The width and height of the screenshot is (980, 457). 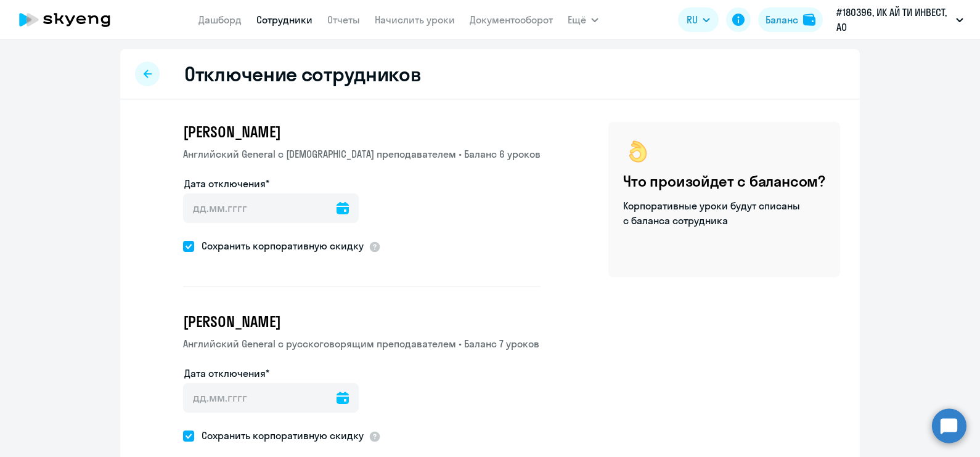 I want to click on a: Балансbalance, so click(x=790, y=19).